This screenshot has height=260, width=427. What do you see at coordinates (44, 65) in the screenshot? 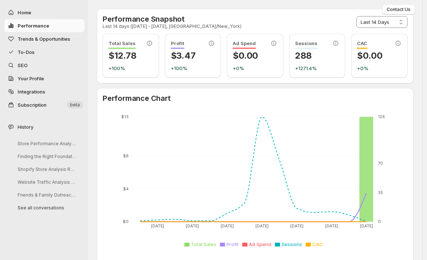
I see `a: SEO` at bounding box center [44, 65].